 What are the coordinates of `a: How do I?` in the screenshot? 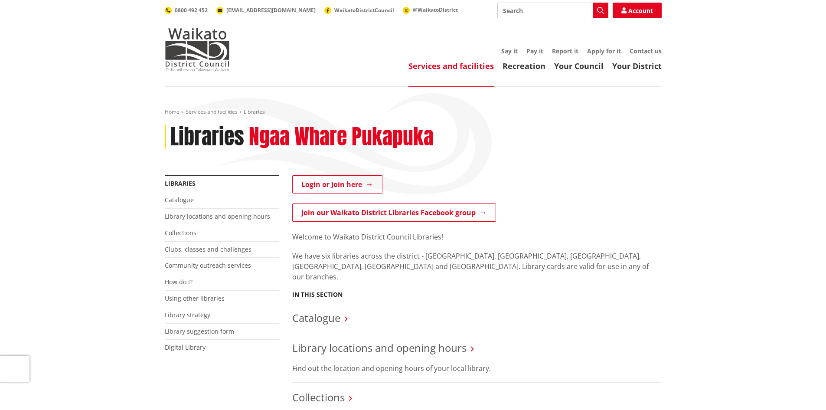 It's located at (179, 281).